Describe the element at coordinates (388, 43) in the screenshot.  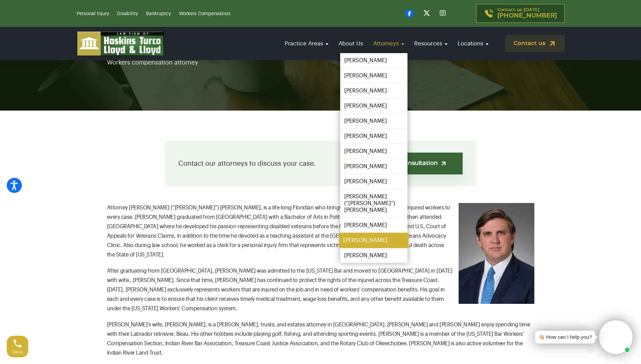
I see `a: Attorneys` at that location.